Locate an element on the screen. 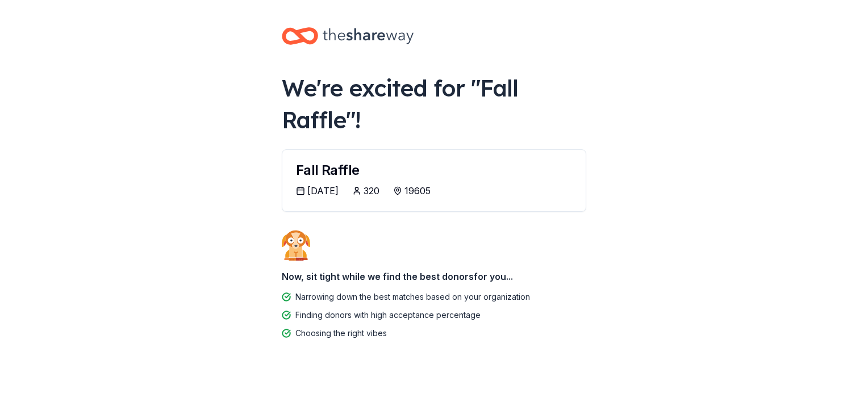  div: 19605 is located at coordinates (417, 191).